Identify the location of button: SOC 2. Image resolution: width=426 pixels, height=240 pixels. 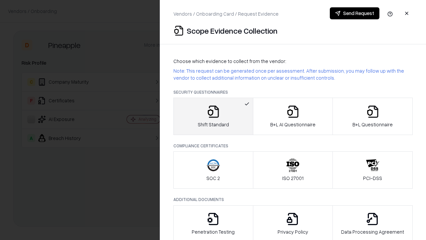
(213, 170).